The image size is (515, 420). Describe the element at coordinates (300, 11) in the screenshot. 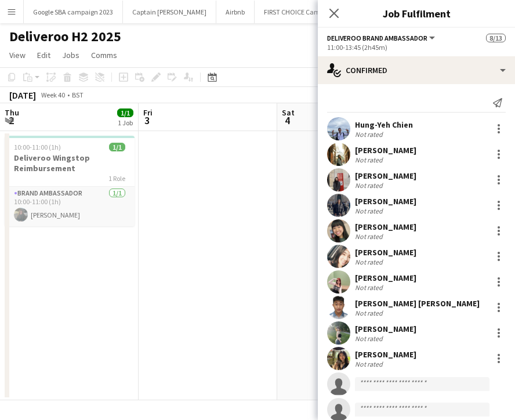

I see `button: FIRST CHOICE Campaign` at that location.